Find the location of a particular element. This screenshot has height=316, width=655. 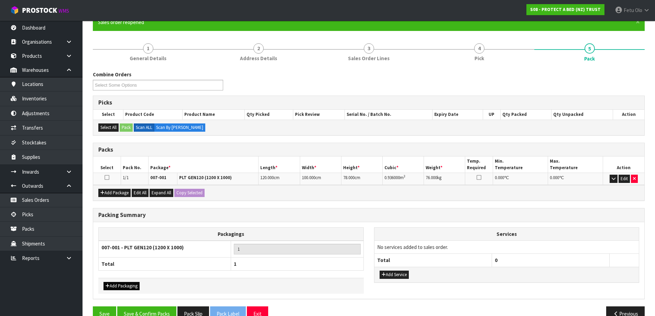

td: kg is located at coordinates (445, 179).